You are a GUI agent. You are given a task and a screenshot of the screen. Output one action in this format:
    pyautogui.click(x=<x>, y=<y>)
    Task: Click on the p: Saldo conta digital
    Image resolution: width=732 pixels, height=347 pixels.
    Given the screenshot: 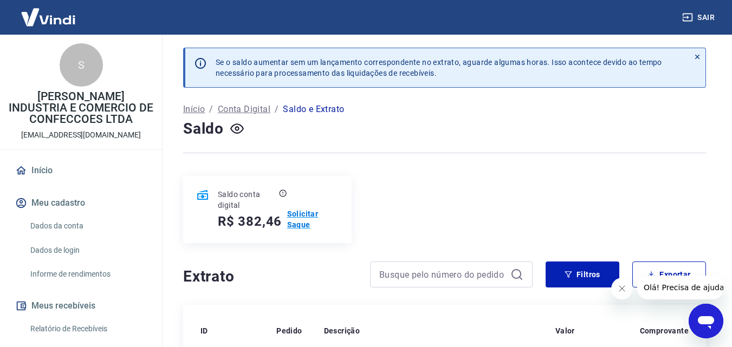 What is the action you would take?
    pyautogui.click(x=247, y=200)
    